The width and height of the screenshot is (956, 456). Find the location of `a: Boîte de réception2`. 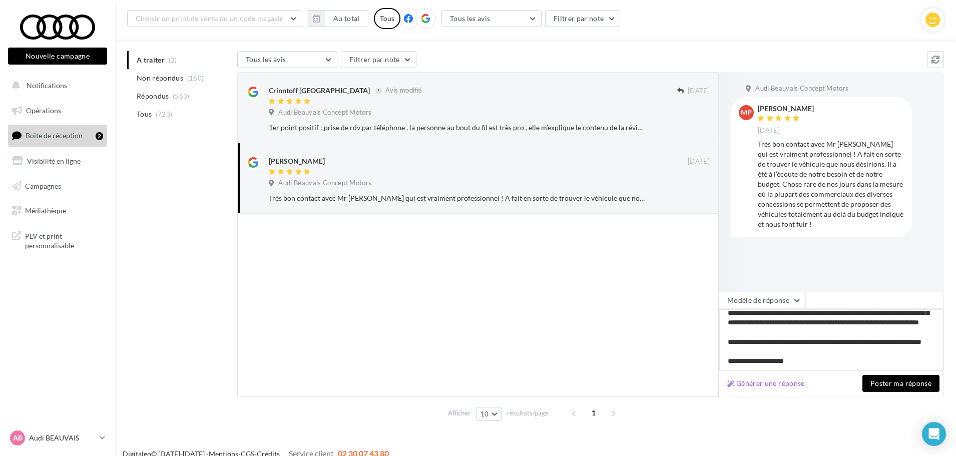

a: Boîte de réception2 is located at coordinates (58, 135).